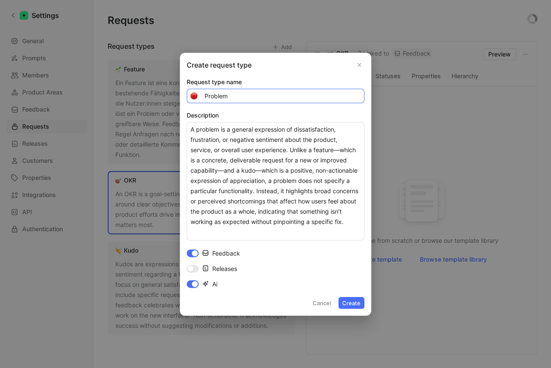 The width and height of the screenshot is (551, 368). Describe the element at coordinates (351, 302) in the screenshot. I see `button: Create` at that location.